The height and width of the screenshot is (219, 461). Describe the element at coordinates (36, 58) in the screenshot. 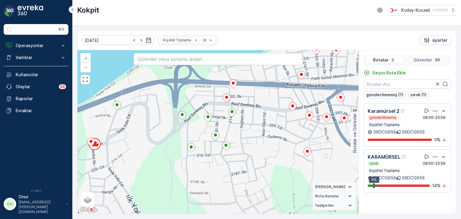

I see `p: Varlıklar` at that location.